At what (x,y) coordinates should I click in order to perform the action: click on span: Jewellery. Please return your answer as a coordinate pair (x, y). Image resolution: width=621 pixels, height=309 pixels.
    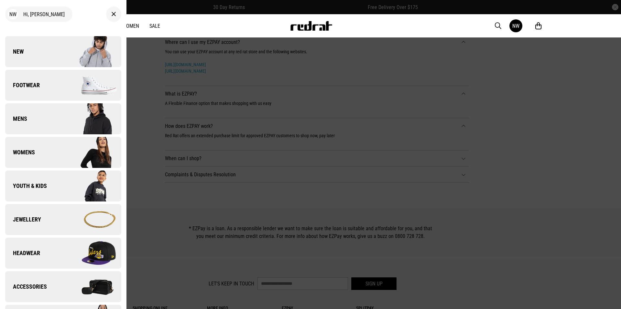
    Looking at the image, I should click on (23, 220).